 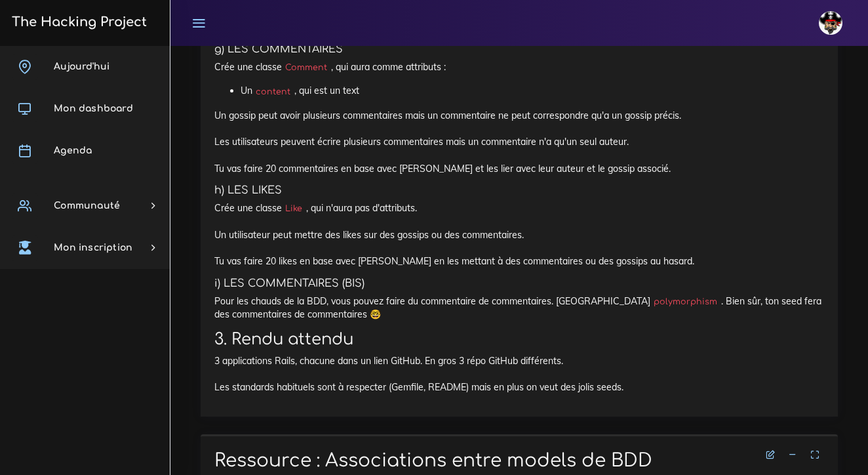 I want to click on code: content, so click(x=273, y=92).